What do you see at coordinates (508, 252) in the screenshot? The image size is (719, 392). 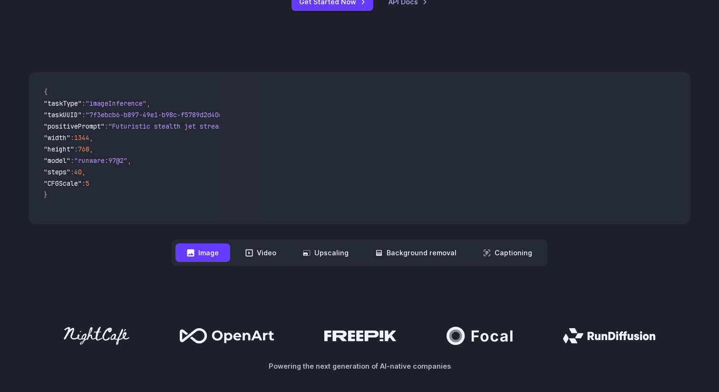 I see `button: Captioning` at bounding box center [508, 252].